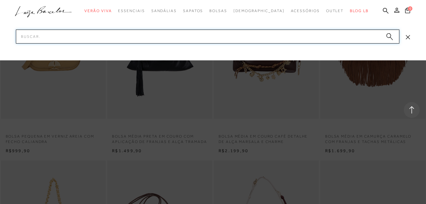 This screenshot has height=204, width=426. I want to click on span: Outlet, so click(335, 11).